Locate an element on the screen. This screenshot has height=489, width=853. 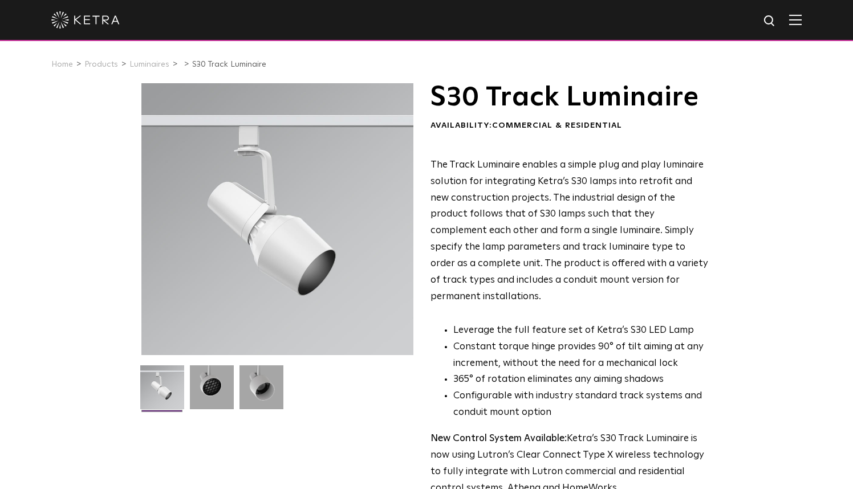
a: Products is located at coordinates (101, 64).